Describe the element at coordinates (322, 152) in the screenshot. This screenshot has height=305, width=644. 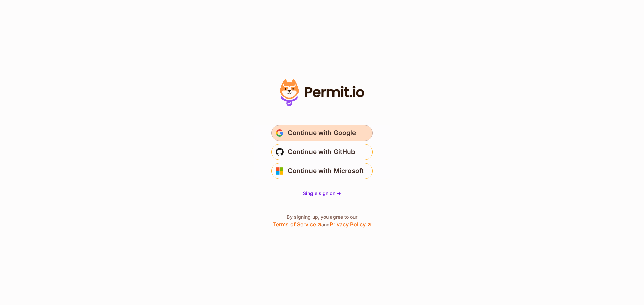
I see `button: Continue with GitHub` at that location.